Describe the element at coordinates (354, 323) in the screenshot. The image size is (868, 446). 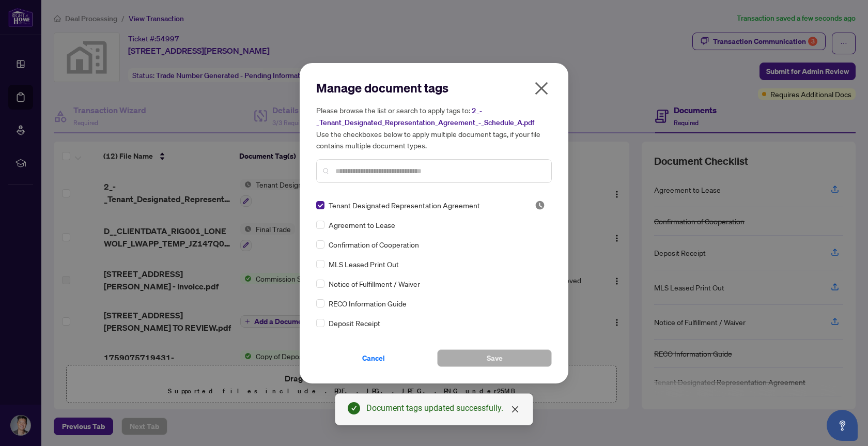
I see `span: Deposit Receipt` at that location.